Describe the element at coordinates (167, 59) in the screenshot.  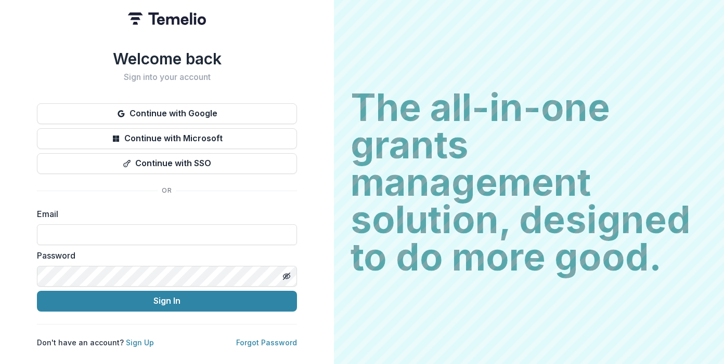
I see `h1: Welcome back` at that location.